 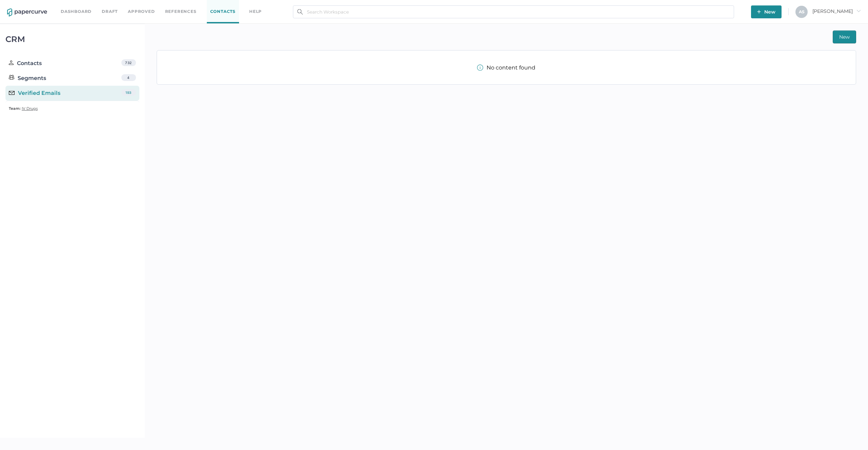 I want to click on a: Approved, so click(x=141, y=12).